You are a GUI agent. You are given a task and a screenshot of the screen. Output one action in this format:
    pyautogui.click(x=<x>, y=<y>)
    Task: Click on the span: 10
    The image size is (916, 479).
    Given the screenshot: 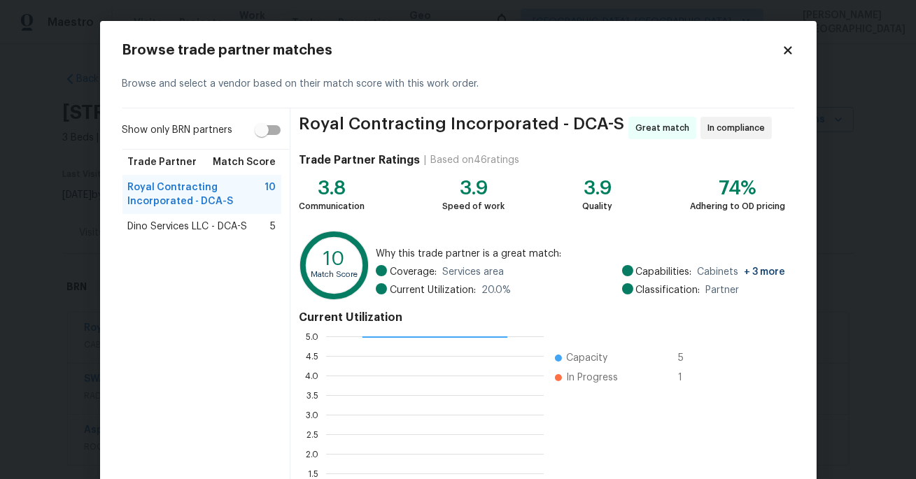 What is the action you would take?
    pyautogui.click(x=270, y=194)
    